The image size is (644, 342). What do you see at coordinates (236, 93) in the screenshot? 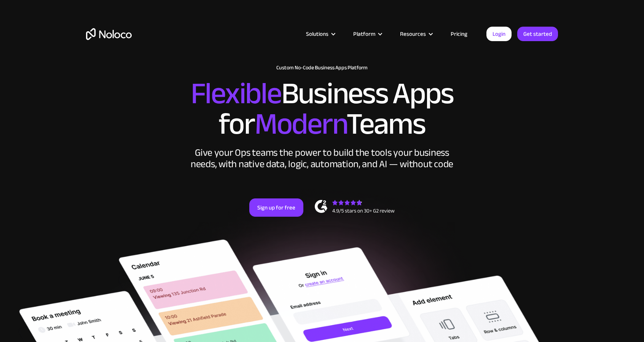
I see `span: Flexible` at bounding box center [236, 93].